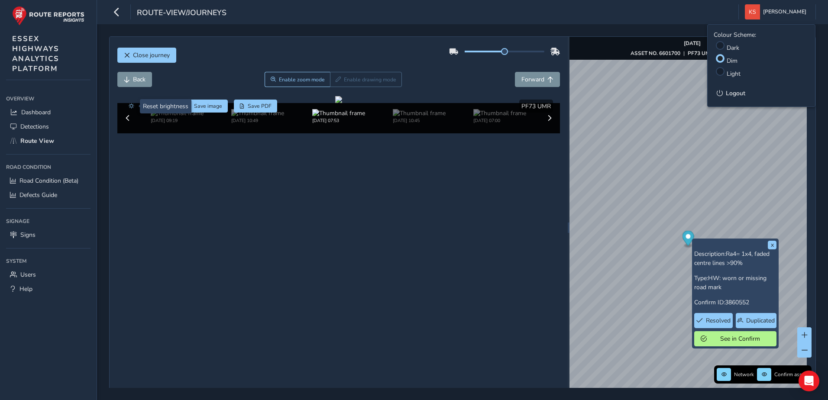  What do you see at coordinates (151, 55) in the screenshot?
I see `span: Close journey` at bounding box center [151, 55].